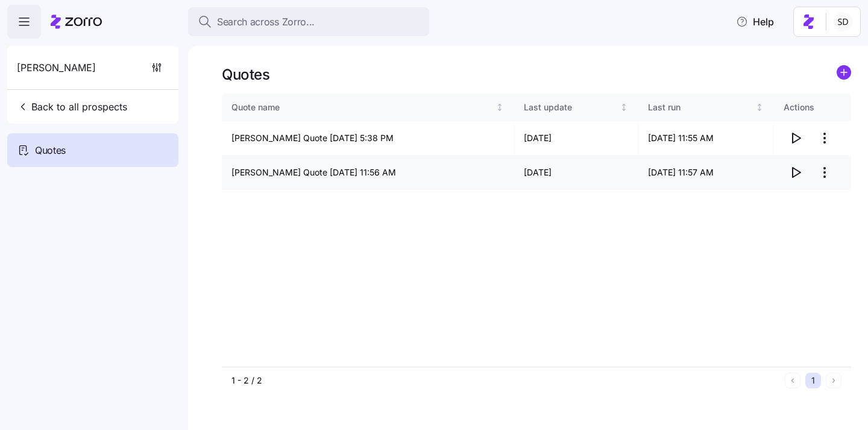  I want to click on span: Search across Zorro..., so click(266, 22).